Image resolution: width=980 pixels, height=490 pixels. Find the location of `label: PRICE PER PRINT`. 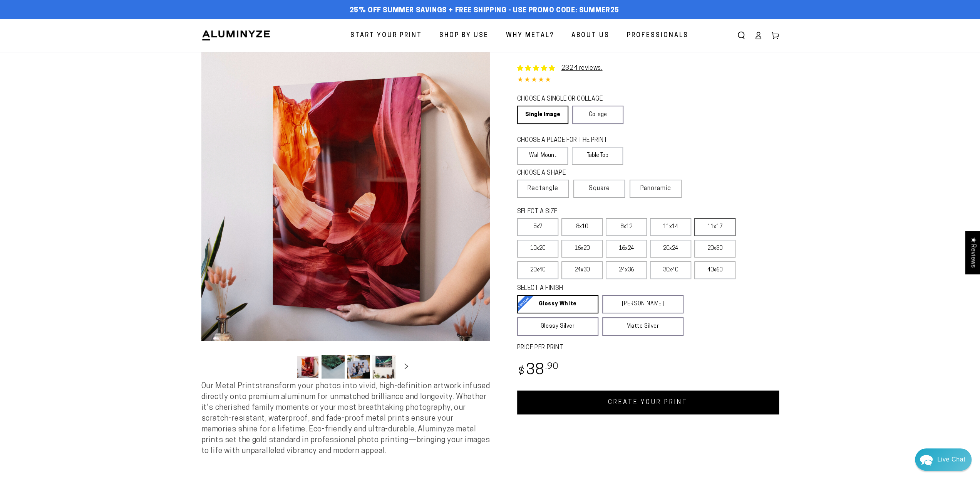

label: PRICE PER PRINT is located at coordinates (648, 348).